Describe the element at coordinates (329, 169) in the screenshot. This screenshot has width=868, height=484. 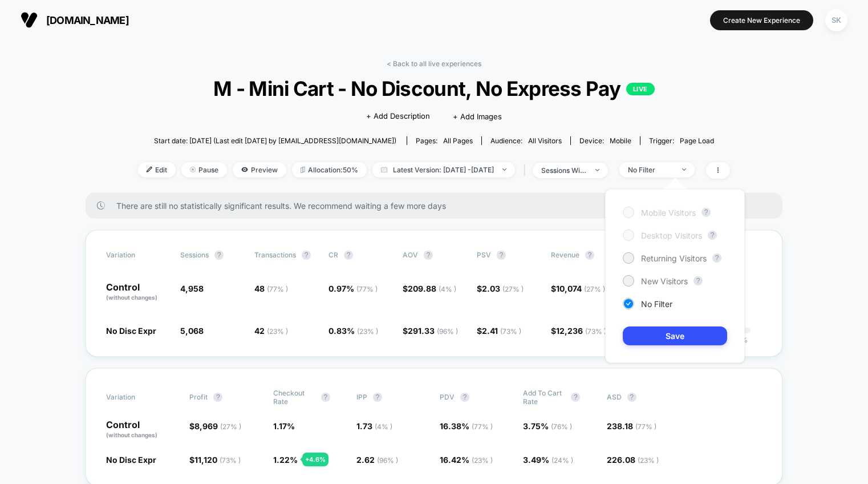
I see `span: Allocation: 50%` at that location.